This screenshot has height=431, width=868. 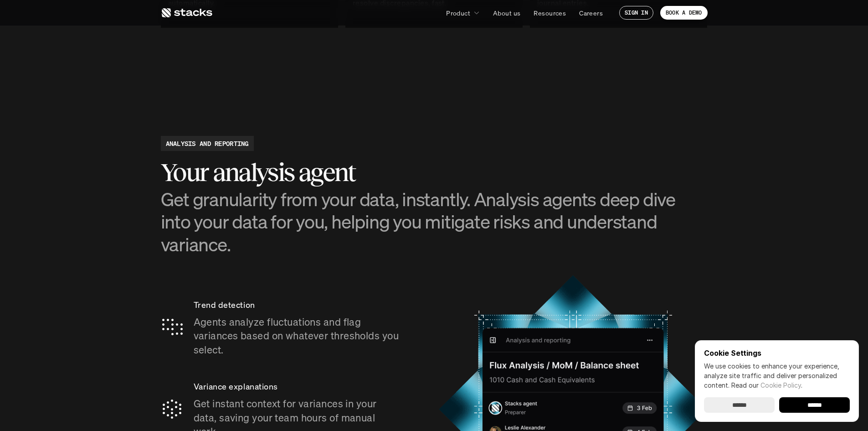 I want to click on p: Agents analyze fluctuations and flag variances based on whatever thresholds you select., so click(x=298, y=336).